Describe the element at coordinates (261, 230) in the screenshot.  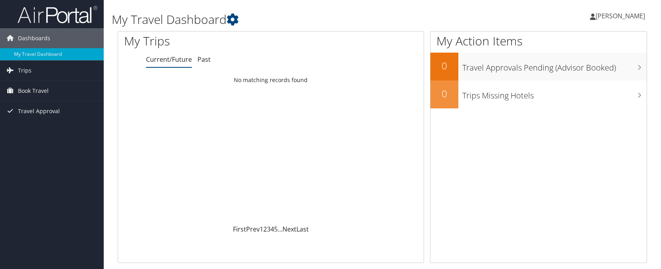
I see `a: 1` at that location.